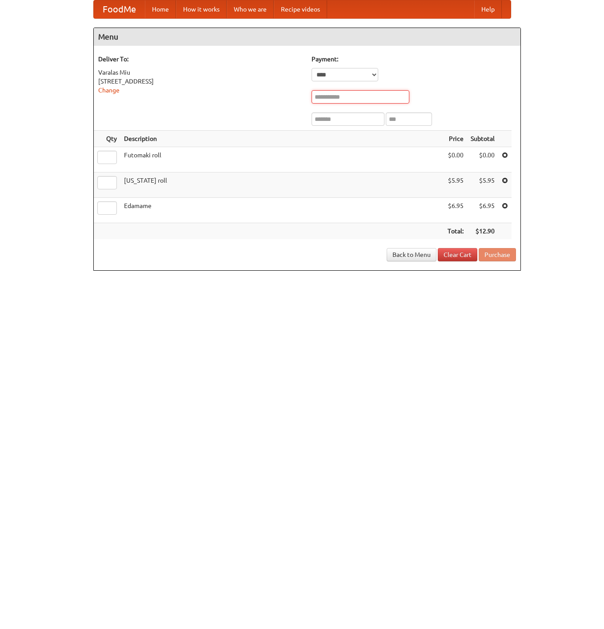 The image size is (604, 629). What do you see at coordinates (201, 9) in the screenshot?
I see `a: How it works` at bounding box center [201, 9].